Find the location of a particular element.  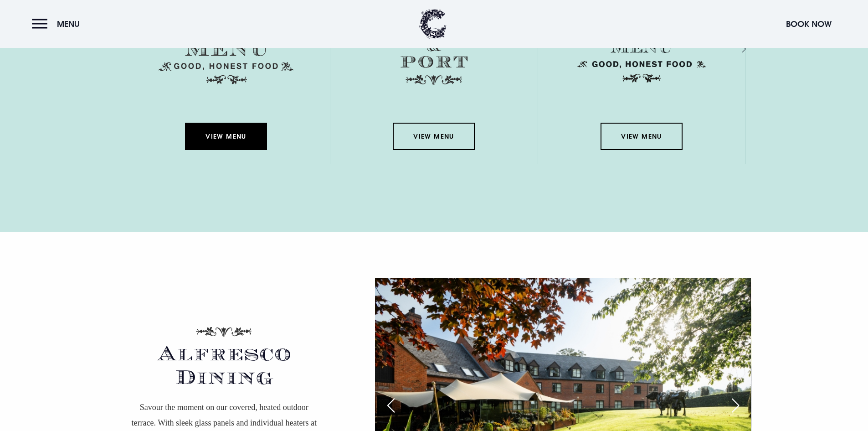

h2: Alfresco Dining is located at coordinates (224, 370).